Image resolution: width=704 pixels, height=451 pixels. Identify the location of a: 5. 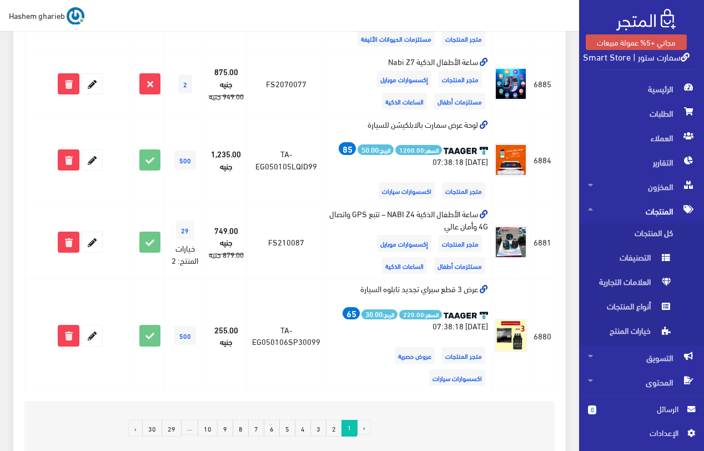
(287, 428).